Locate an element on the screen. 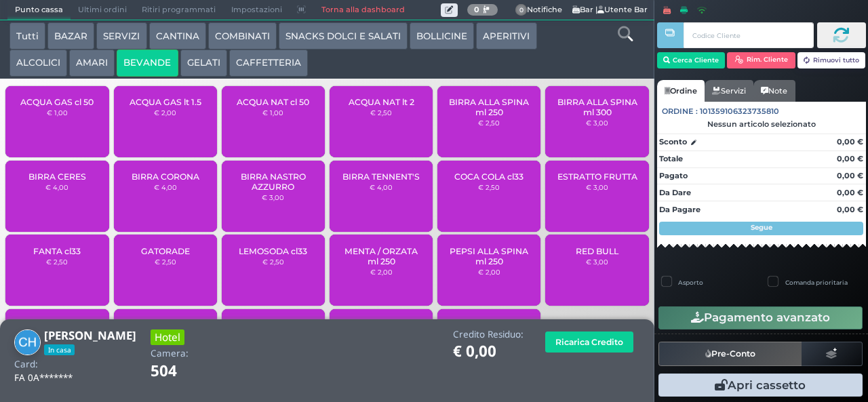 The image size is (868, 402). h4: Camera: is located at coordinates (170, 353).